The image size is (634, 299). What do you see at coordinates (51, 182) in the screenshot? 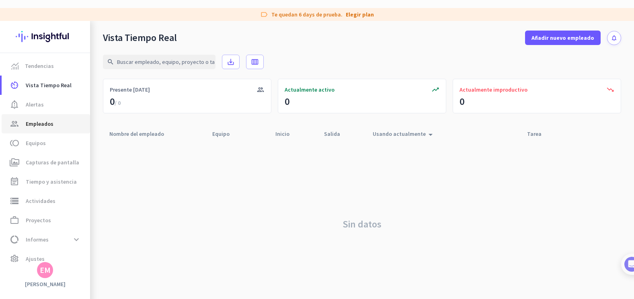
I see `span: Tiempo y asistencia` at bounding box center [51, 182].